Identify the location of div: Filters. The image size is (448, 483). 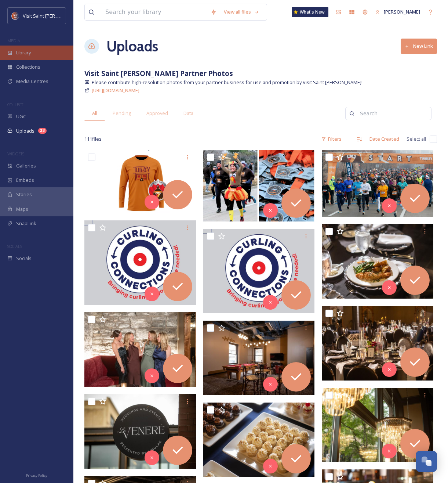
(331, 139).